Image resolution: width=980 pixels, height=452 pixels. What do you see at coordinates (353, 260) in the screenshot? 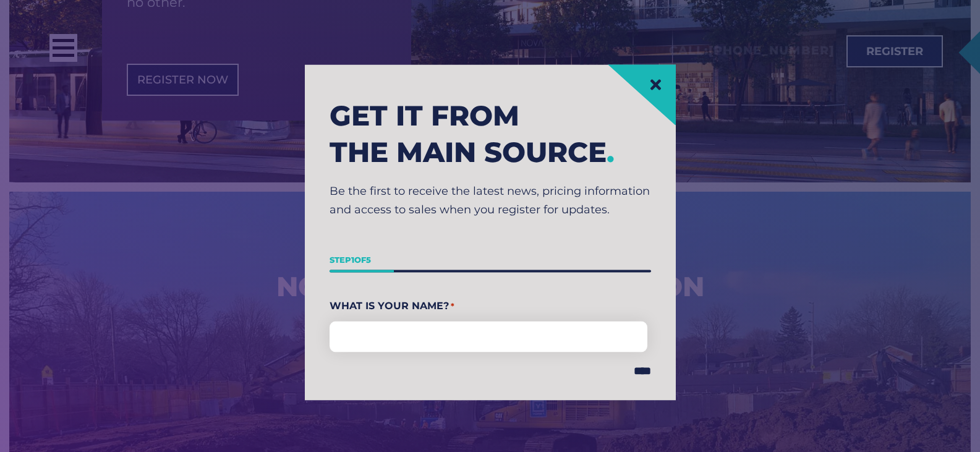
I see `span: 1` at bounding box center [353, 260].